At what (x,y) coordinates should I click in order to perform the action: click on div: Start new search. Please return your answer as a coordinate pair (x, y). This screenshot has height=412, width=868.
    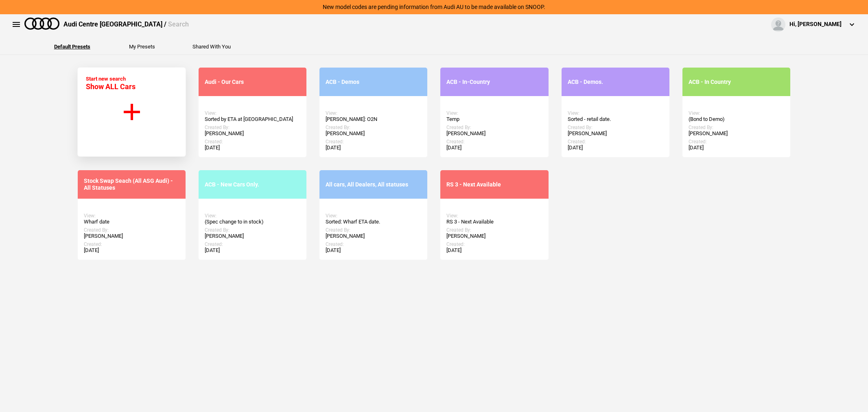
    Looking at the image, I should click on (111, 83).